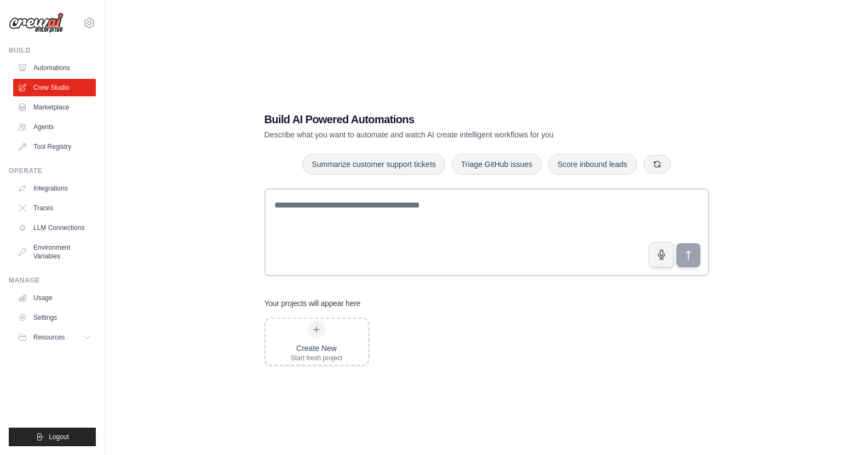  I want to click on div: Create New, so click(317, 348).